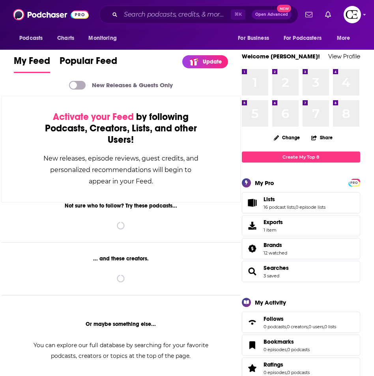  What do you see at coordinates (272, 15) in the screenshot?
I see `span: Open Advanced` at bounding box center [272, 15].